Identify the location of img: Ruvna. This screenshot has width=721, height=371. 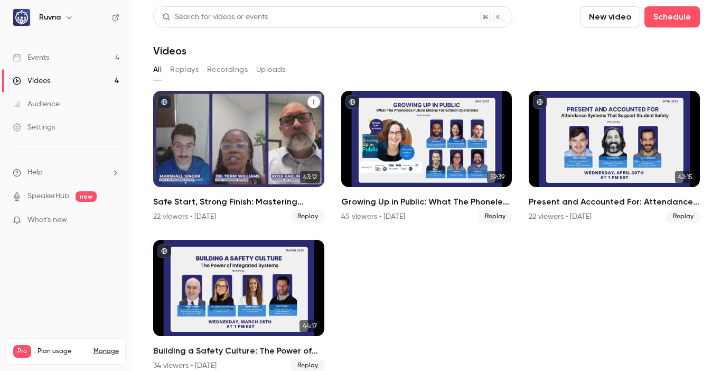
(22, 17).